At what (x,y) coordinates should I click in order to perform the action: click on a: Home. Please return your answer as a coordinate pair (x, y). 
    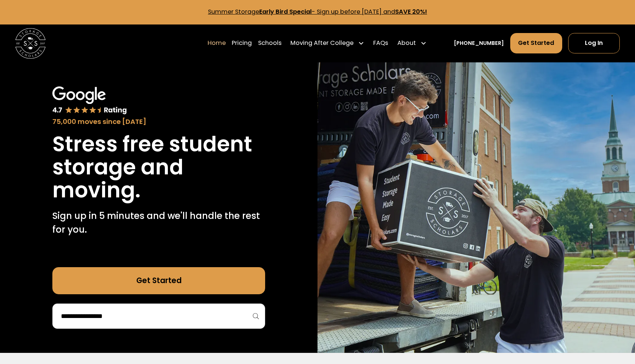
    Looking at the image, I should click on (216, 43).